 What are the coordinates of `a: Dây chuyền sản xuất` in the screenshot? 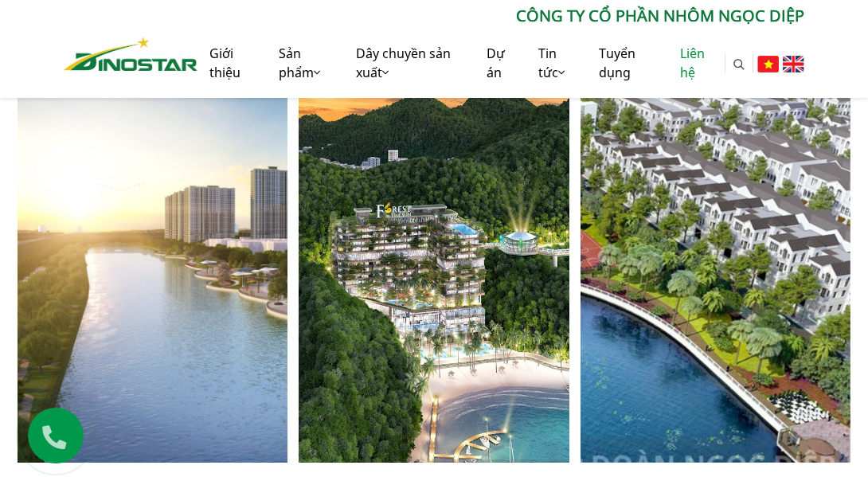 It's located at (410, 63).